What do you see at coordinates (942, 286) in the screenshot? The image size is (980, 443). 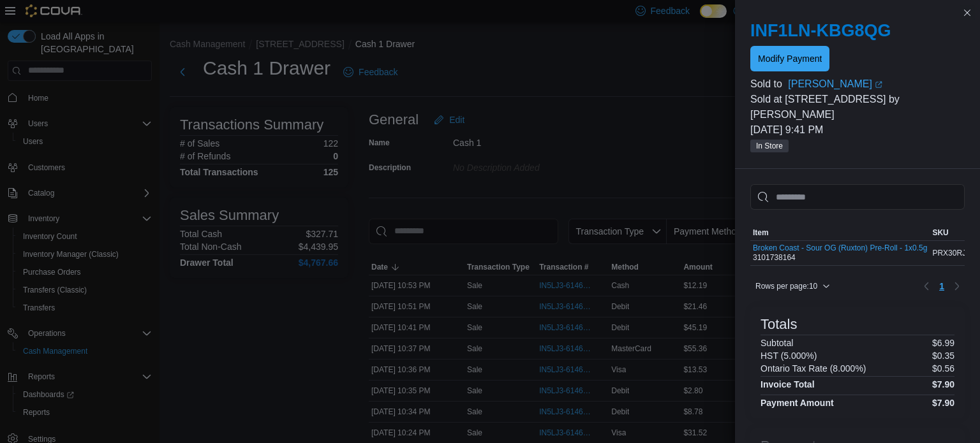 I see `ul: Pagination for table: MemoryTable from EuiInMemoryTable` at bounding box center [942, 286].